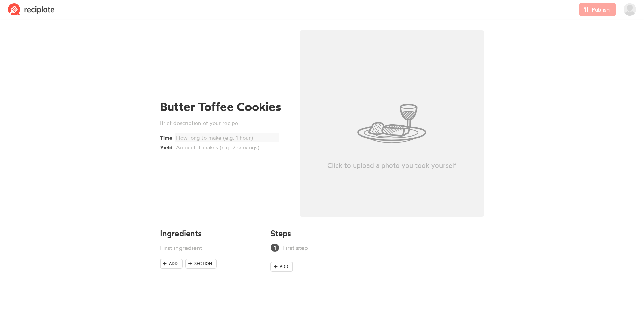  I want to click on span: Time, so click(168, 137).